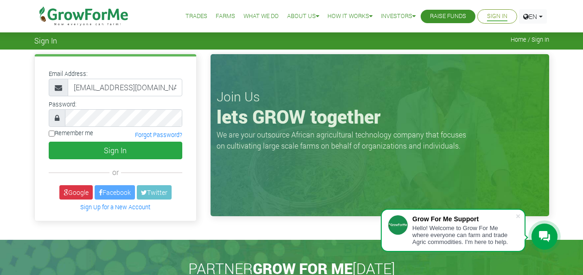  What do you see at coordinates (196, 16) in the screenshot?
I see `a: Trades` at bounding box center [196, 16].